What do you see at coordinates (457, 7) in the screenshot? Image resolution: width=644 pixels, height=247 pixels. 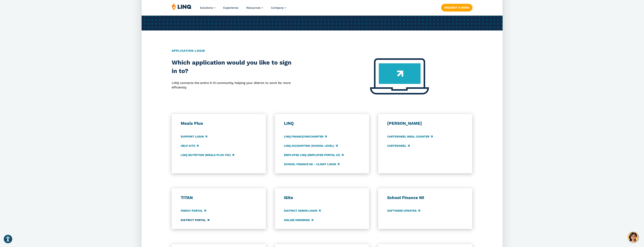 I see `nav: Button Navigation` at bounding box center [457, 7].